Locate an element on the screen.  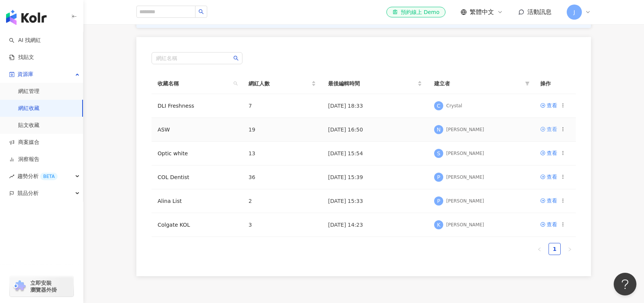
th: 最後編輯時間 is located at coordinates (375, 83).